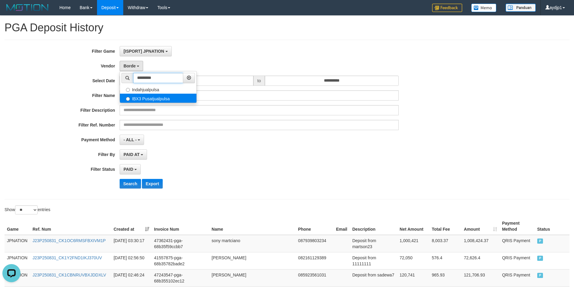 The width and height of the screenshot is (574, 287). I want to click on th: Name, so click(252, 226).